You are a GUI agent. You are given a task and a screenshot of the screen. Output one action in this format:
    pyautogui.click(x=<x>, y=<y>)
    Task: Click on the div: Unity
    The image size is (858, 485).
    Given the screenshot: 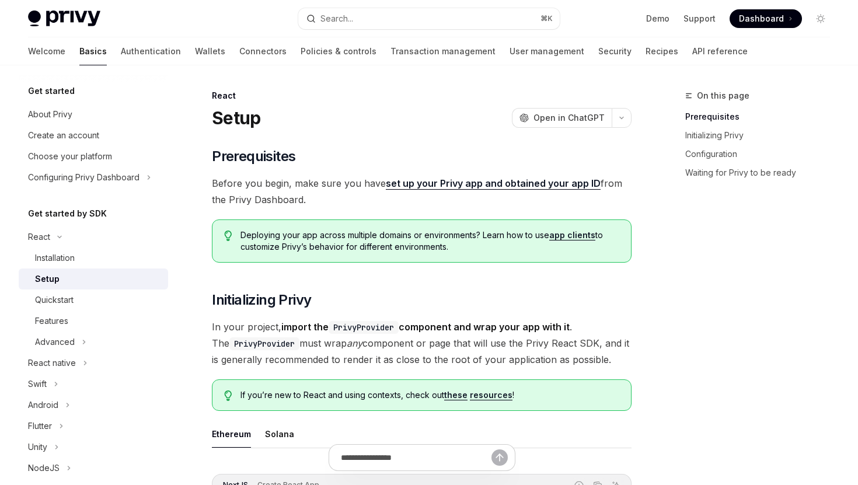 What is the action you would take?
    pyautogui.click(x=37, y=447)
    